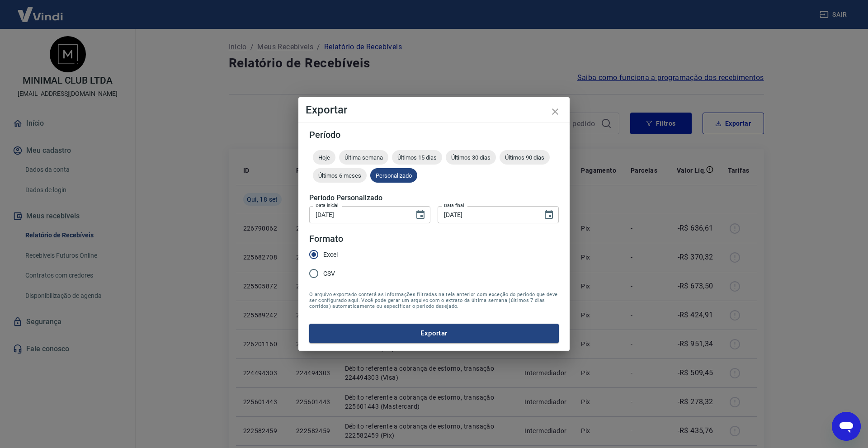  Describe the element at coordinates (555, 112) in the screenshot. I see `button: close` at that location.